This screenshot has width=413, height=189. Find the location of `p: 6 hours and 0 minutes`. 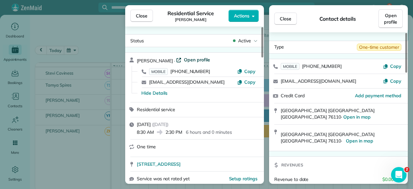

p: 6 hours and 0 minutes is located at coordinates (209, 132).